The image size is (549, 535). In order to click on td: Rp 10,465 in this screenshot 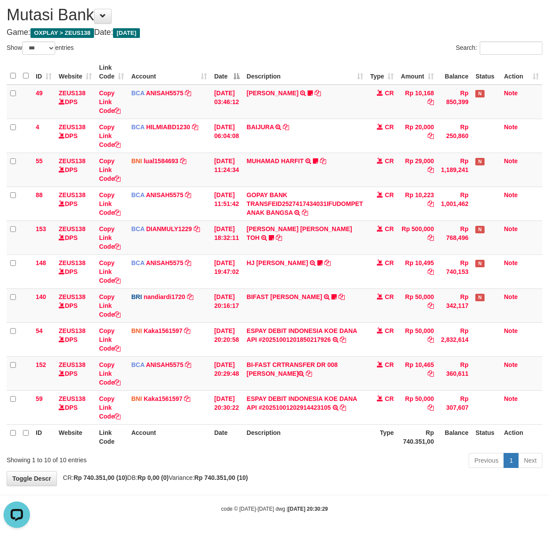, I will do `click(417, 373)`.